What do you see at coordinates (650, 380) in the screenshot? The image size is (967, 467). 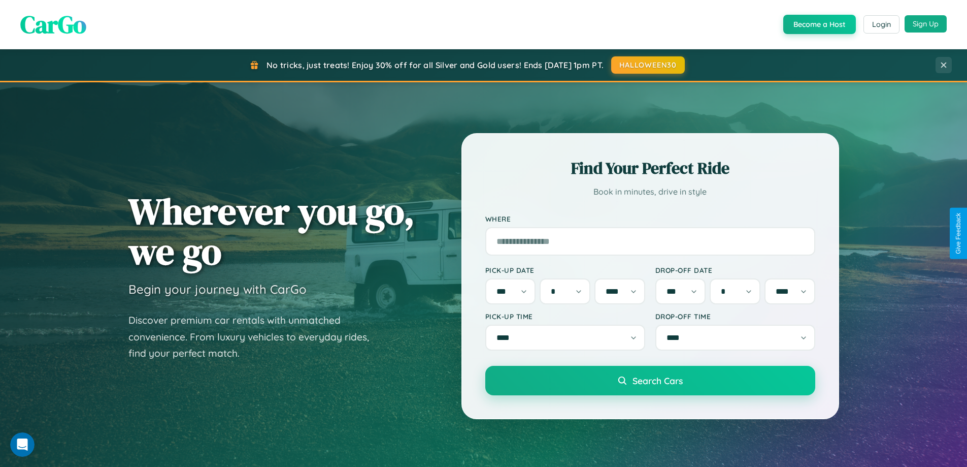 I see `button: Search Cars` at bounding box center [650, 380].